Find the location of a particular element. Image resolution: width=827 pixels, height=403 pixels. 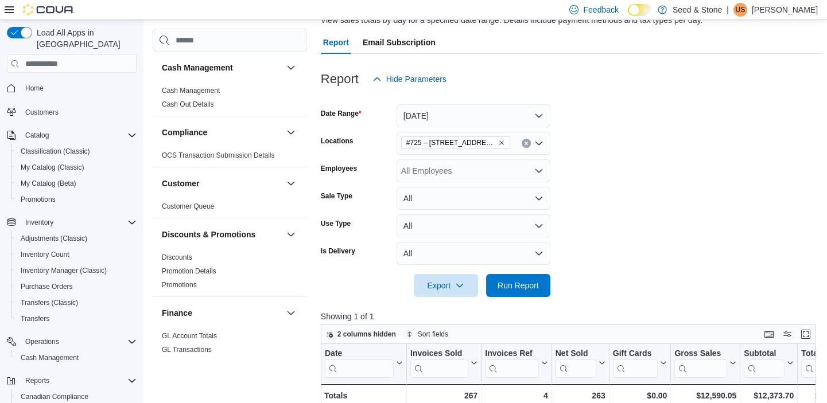

button: Gift Cards is located at coordinates (639, 363).